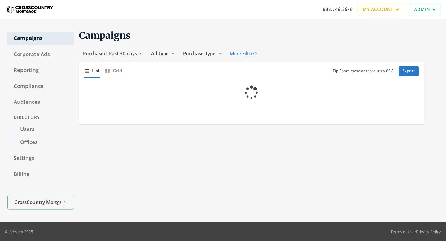  I want to click on b: Tip:, so click(336, 71).